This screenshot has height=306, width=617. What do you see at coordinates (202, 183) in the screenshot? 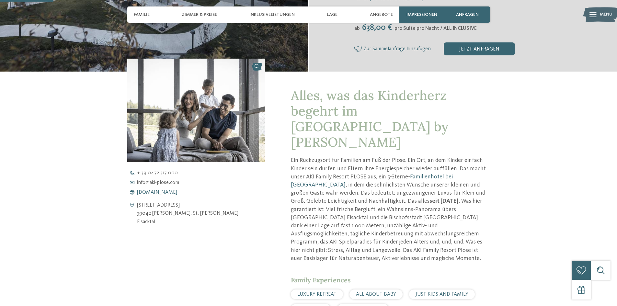
I see `a: info@aki-plose.com` at bounding box center [202, 183].